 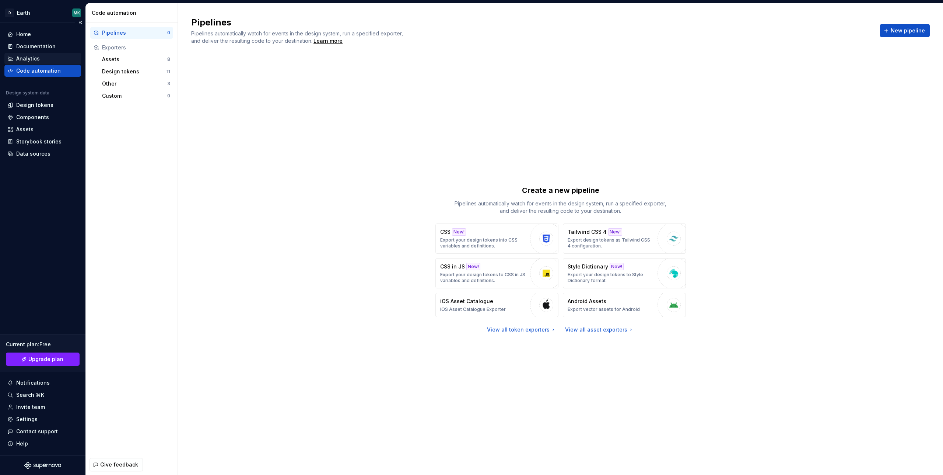 What do you see at coordinates (28, 93) in the screenshot?
I see `div: Design system data` at bounding box center [28, 93].